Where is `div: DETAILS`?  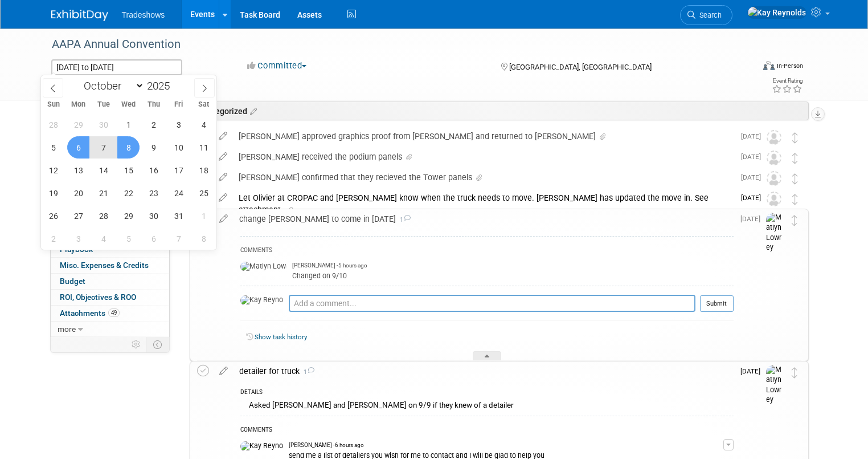 div: DETAILS is located at coordinates (487, 393).